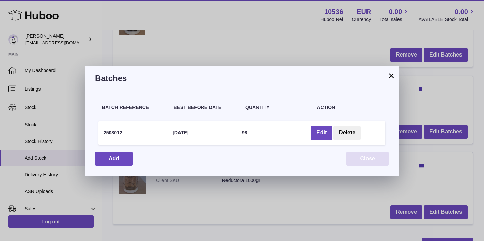 The image size is (484, 241). What do you see at coordinates (113, 133) in the screenshot?
I see `h4: 2508012` at bounding box center [113, 133].